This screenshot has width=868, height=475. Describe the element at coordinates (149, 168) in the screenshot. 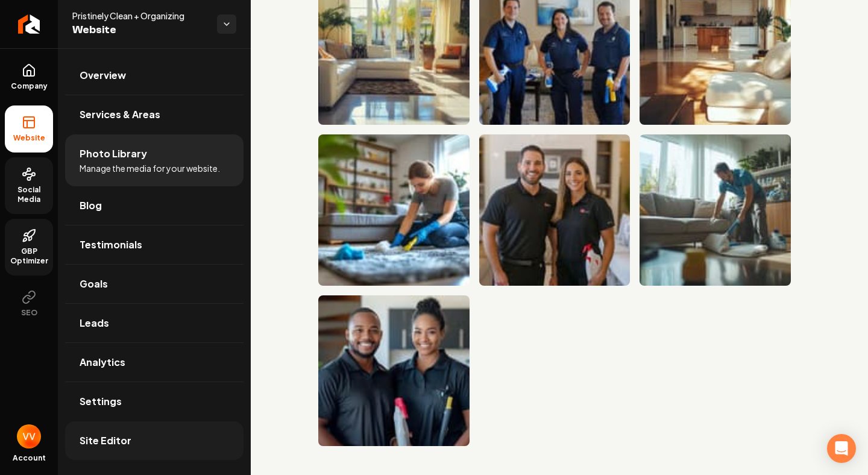

I see `span: Manage the media for your website.` at that location.